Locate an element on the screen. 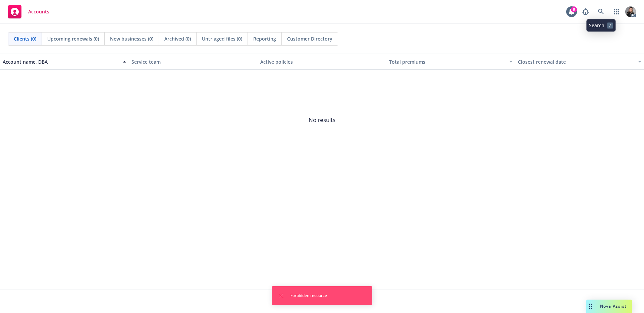  button: Total premiums is located at coordinates (451, 62).